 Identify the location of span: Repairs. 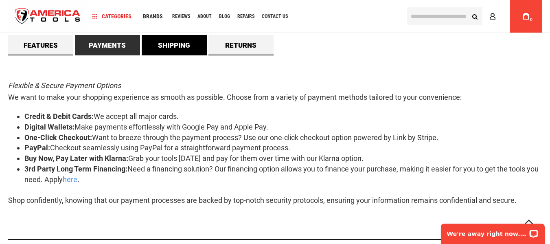
(246, 16).